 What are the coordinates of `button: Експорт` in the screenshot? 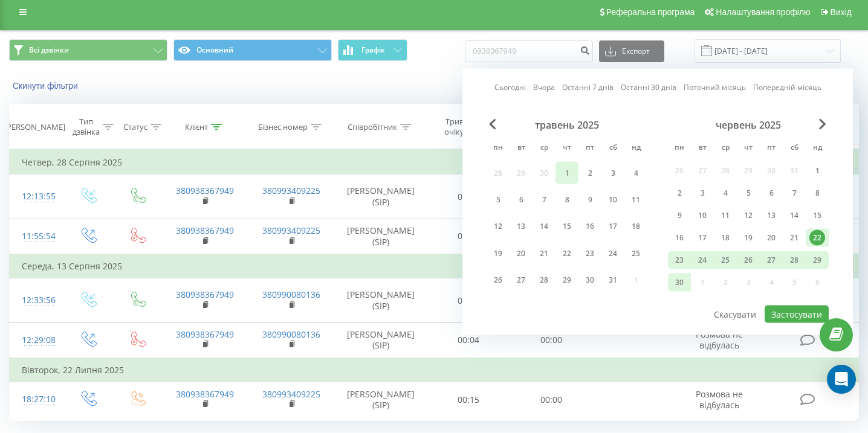 It's located at (632, 51).